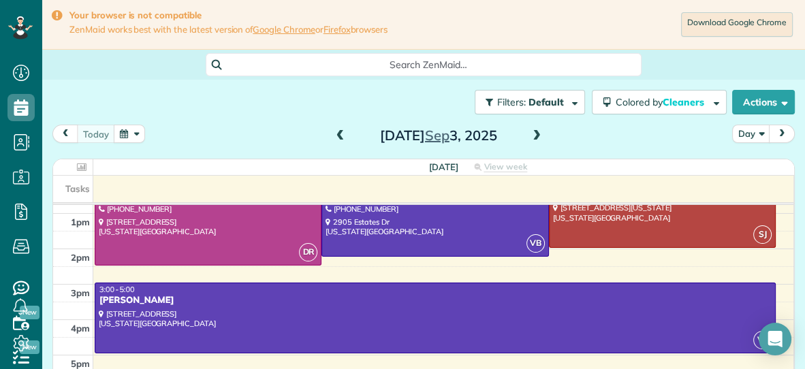 This screenshot has width=805, height=369. What do you see at coordinates (782, 133) in the screenshot?
I see `button: next` at bounding box center [782, 133].